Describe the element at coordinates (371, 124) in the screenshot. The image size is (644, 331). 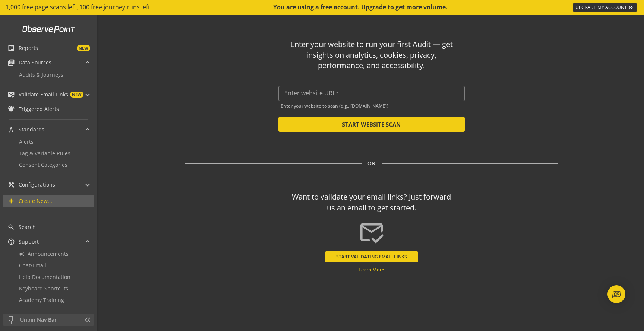
I see `button: START WEBSITE SCAN` at that location.